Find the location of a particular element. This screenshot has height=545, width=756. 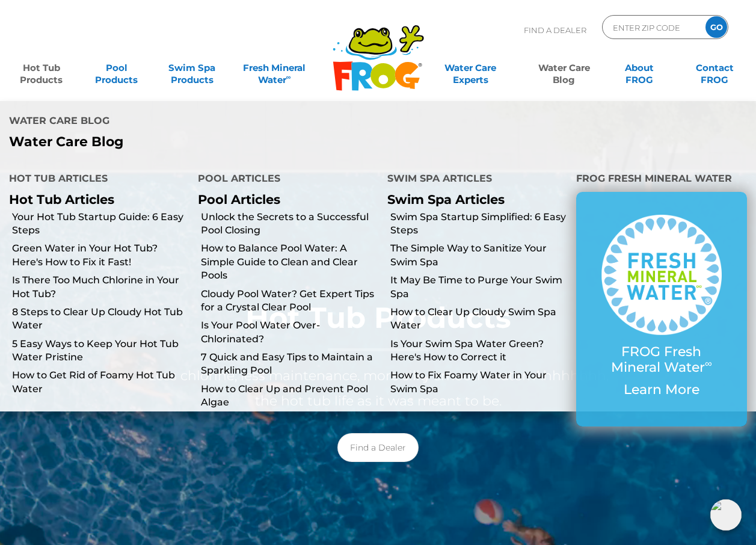

a: Swim Spa Startup Simplified: 6 Easy Steps is located at coordinates (479, 224).